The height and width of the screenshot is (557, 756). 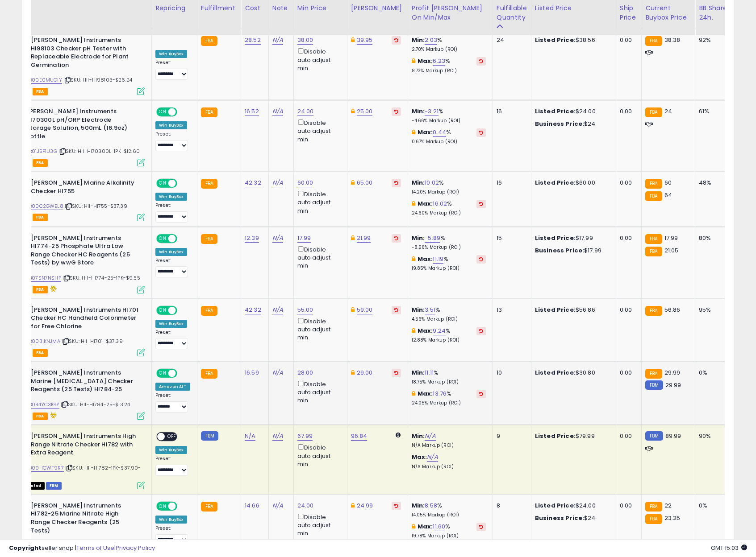 What do you see at coordinates (438, 259) in the screenshot?
I see `a: 11.19` at bounding box center [438, 259].